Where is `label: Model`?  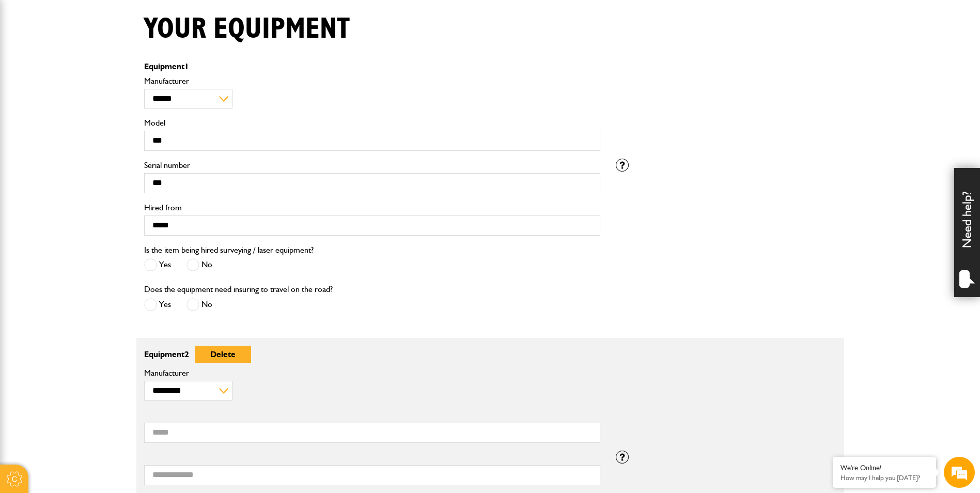
label: Model is located at coordinates (372, 123).